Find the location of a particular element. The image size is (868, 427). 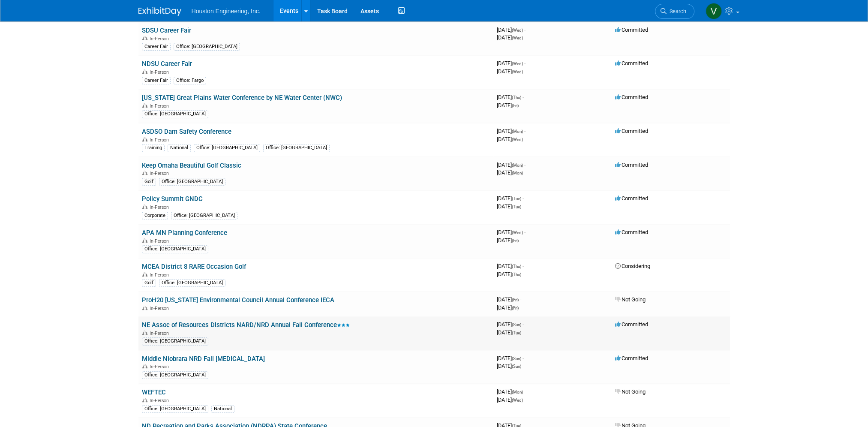

div: Corporate is located at coordinates (155, 215).